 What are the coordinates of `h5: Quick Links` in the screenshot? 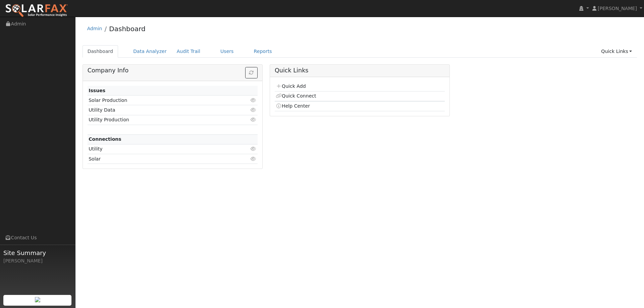 It's located at (360, 70).